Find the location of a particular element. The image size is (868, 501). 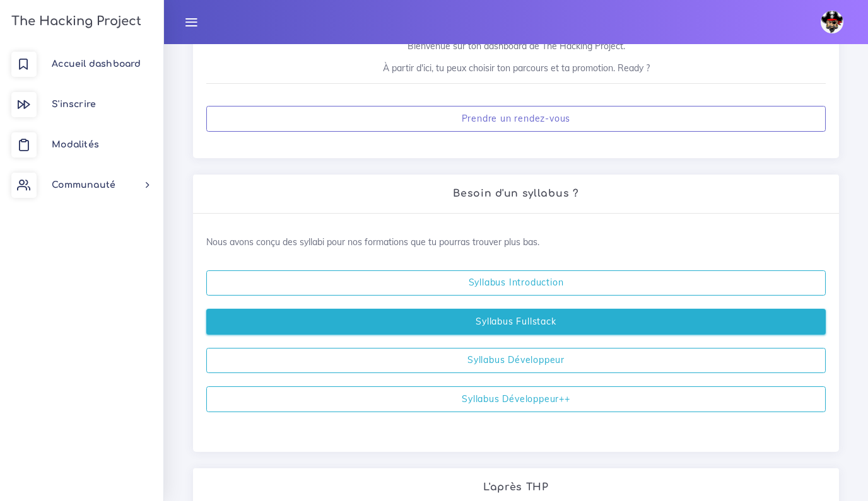

a: Syllabus Développeur is located at coordinates (516, 360).